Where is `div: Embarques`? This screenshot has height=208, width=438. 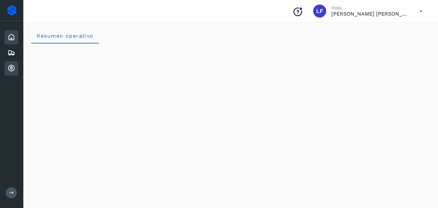 div: Embarques is located at coordinates (11, 53).